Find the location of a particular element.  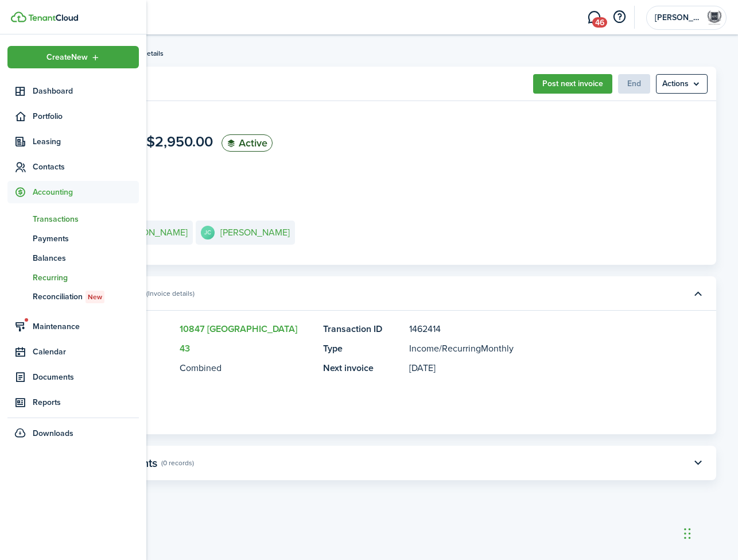

span: New is located at coordinates (95, 297).